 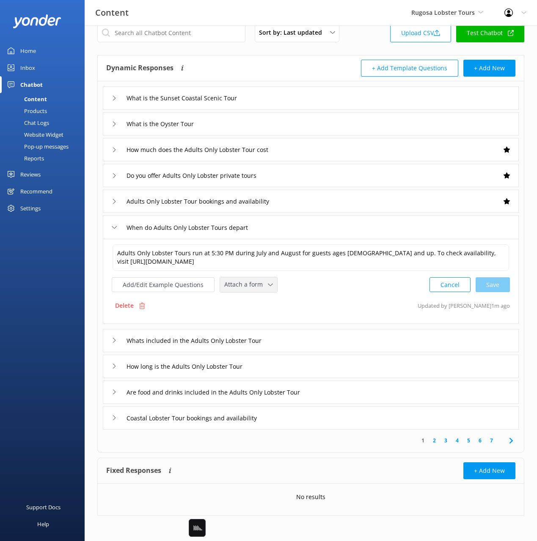 What do you see at coordinates (37, 146) in the screenshot?
I see `div: Pop-up messages` at bounding box center [37, 146].